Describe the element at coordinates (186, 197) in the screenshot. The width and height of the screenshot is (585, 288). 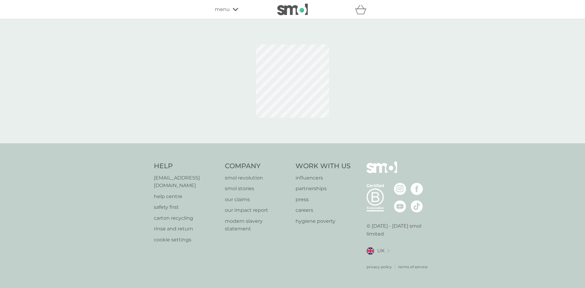
I see `p: help centre` at that location.